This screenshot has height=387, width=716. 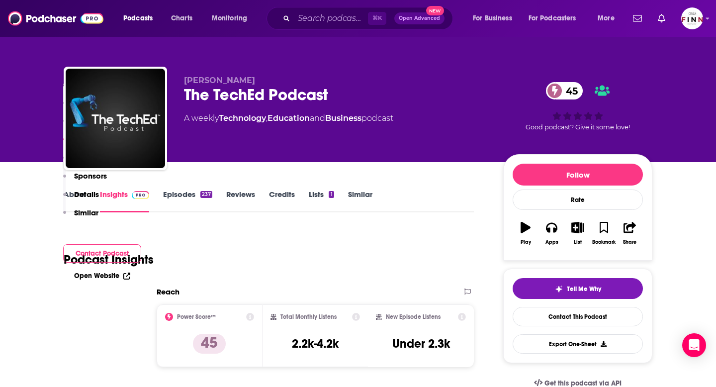 What do you see at coordinates (182, 18) in the screenshot?
I see `span: Charts` at bounding box center [182, 18].